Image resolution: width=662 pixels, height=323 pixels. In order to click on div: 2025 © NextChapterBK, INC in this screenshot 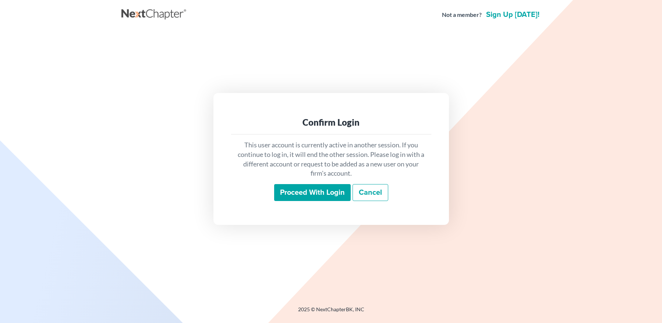, I will do `click(331, 313)`.